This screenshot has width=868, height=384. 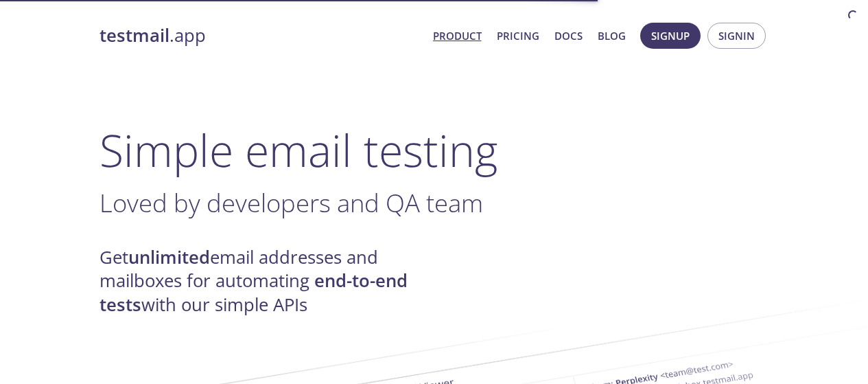 What do you see at coordinates (736, 36) in the screenshot?
I see `button: Signin` at bounding box center [736, 36].